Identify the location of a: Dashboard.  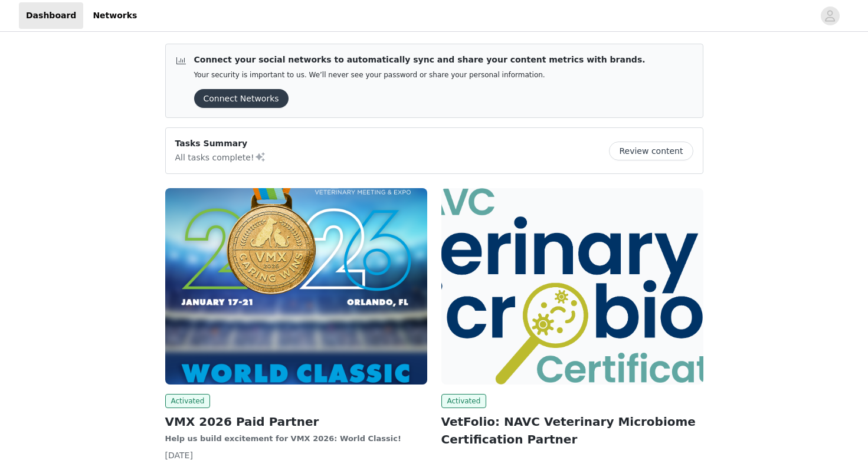
(51, 15).